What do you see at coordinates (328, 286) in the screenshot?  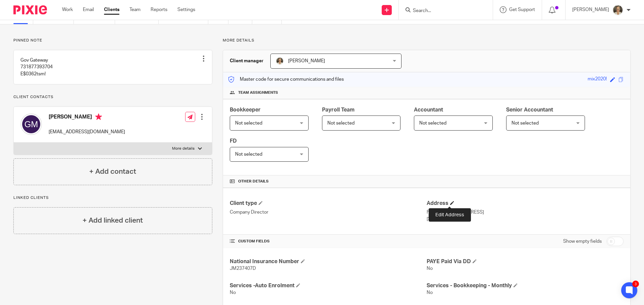 I see `h4: Services -Auto Enrolment` at bounding box center [328, 286].